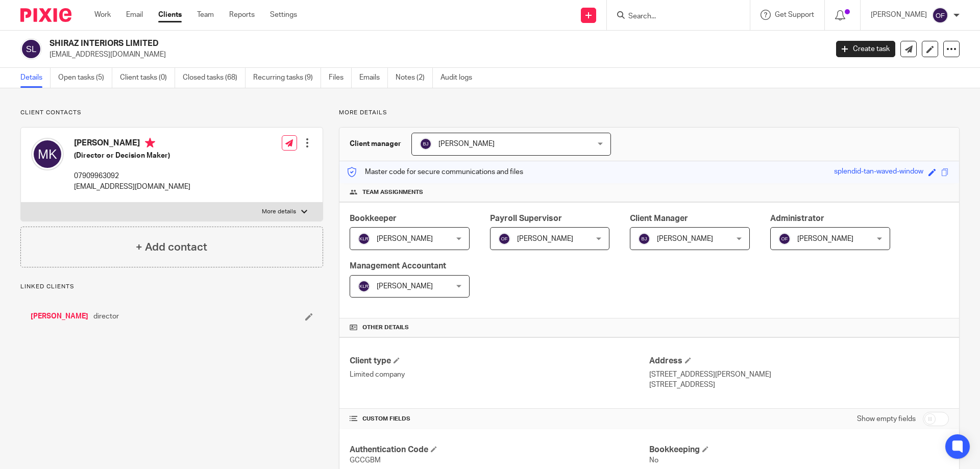  Describe the element at coordinates (499, 420) in the screenshot. I see `h4: CUSTOM FIELDS` at that location.